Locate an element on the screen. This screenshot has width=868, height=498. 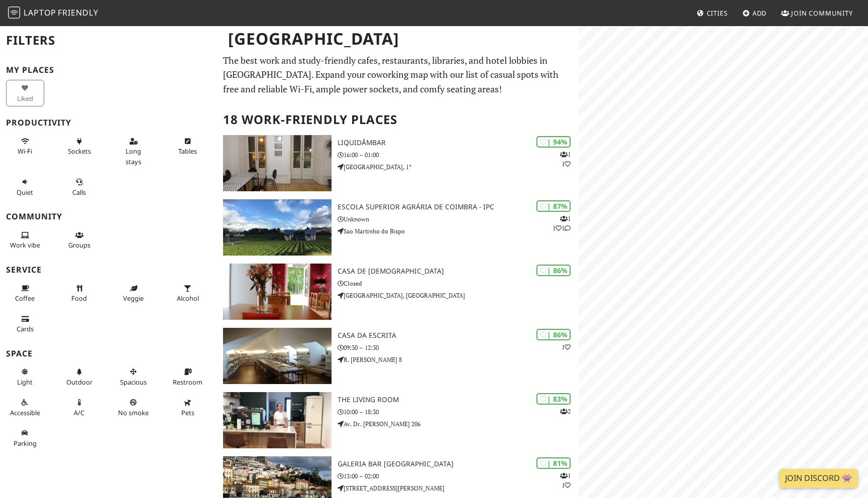
span: Quiet is located at coordinates (25, 192).